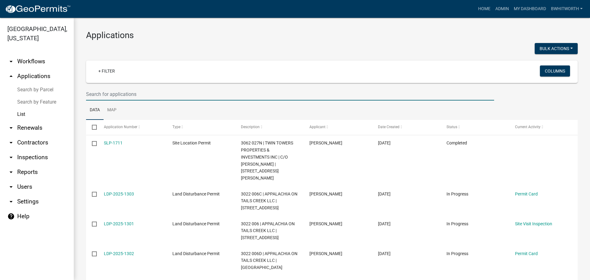 The height and width of the screenshot is (280, 590). What do you see at coordinates (317, 127) in the screenshot?
I see `span: Applicant` at bounding box center [317, 127].